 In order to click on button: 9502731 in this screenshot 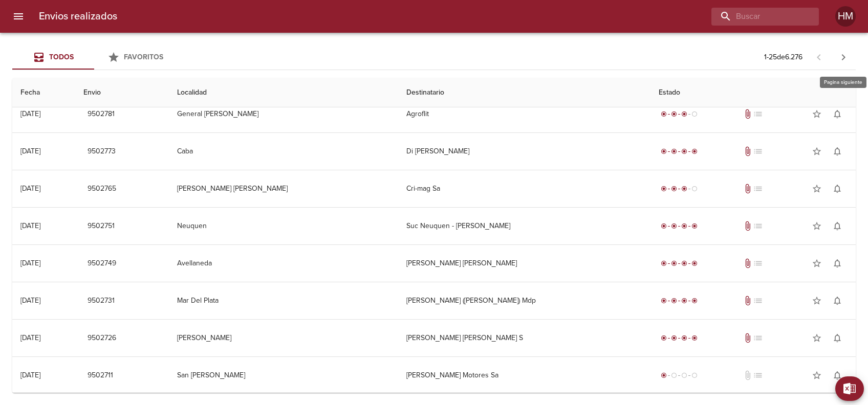, I will do `click(101, 301)`.